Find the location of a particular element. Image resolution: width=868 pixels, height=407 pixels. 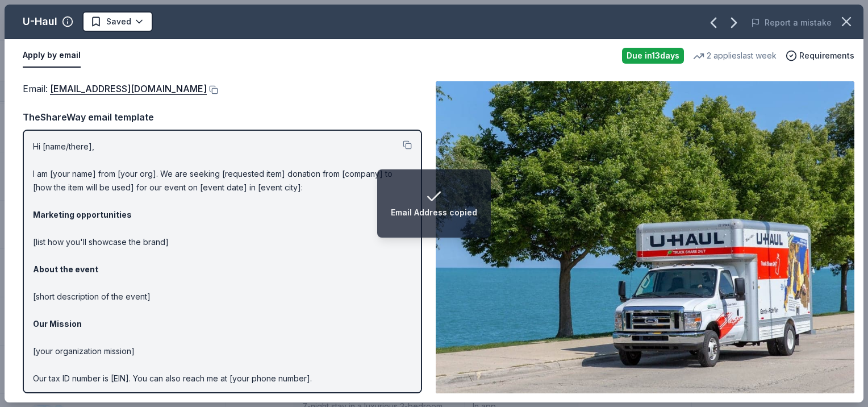

div: Due in 13 days is located at coordinates (653, 56).